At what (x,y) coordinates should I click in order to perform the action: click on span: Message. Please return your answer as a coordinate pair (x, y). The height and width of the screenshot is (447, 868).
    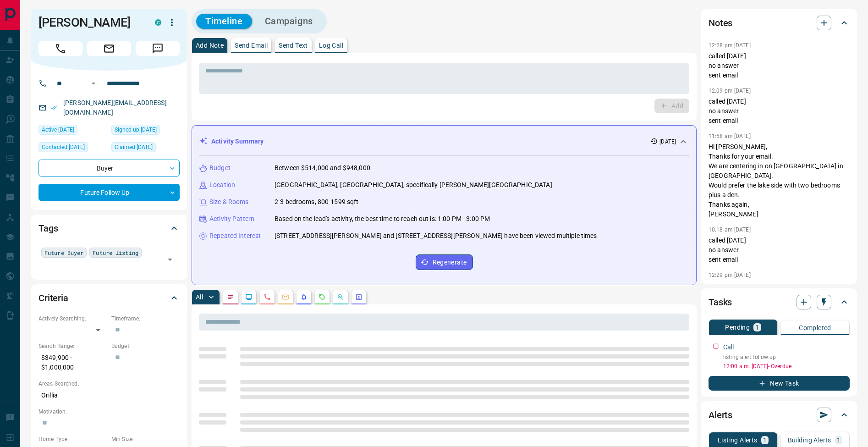
    Looking at the image, I should click on (157, 49).